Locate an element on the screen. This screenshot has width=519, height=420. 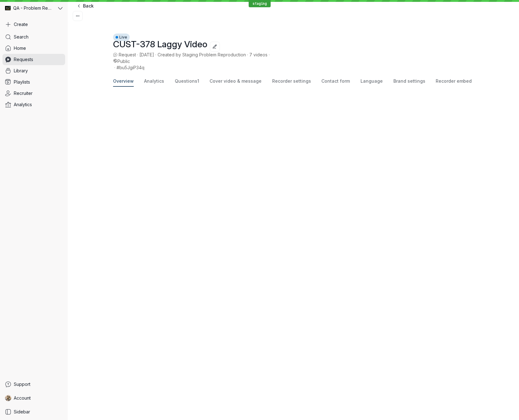
span: 1 is located at coordinates (199, 81).